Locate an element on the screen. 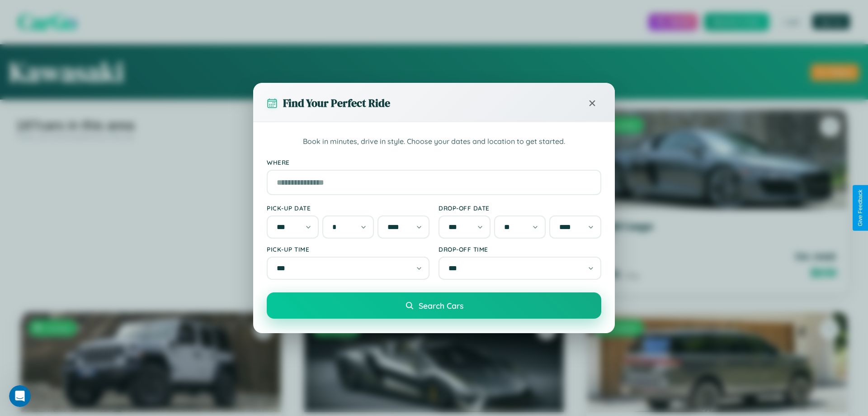 The height and width of the screenshot is (416, 868). span: Search Cars is located at coordinates (441, 305).